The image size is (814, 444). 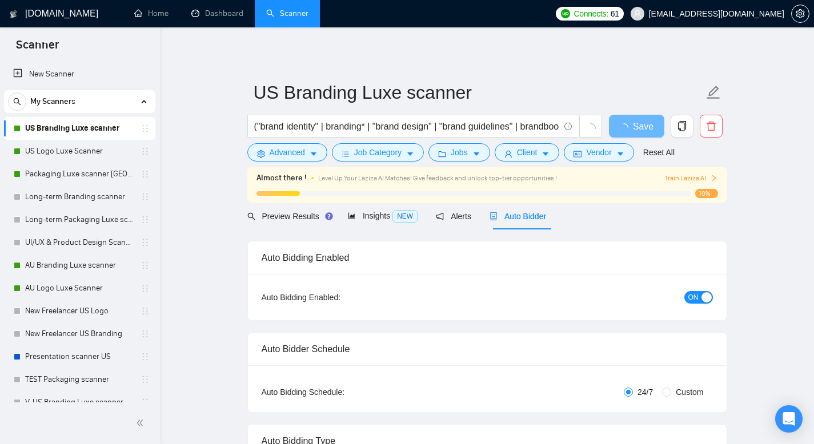 I want to click on a: AU Logo Luxe Scanner, so click(x=79, y=288).